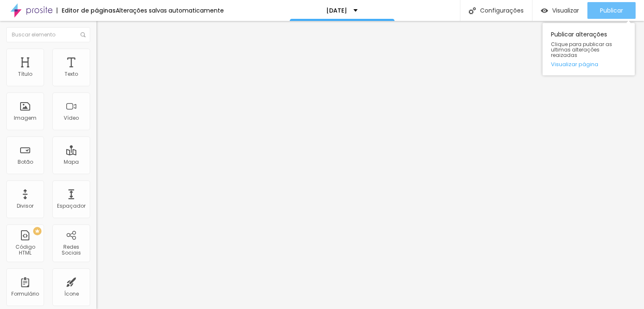  Describe the element at coordinates (544, 11) in the screenshot. I see `img: view-1.svg` at that location.